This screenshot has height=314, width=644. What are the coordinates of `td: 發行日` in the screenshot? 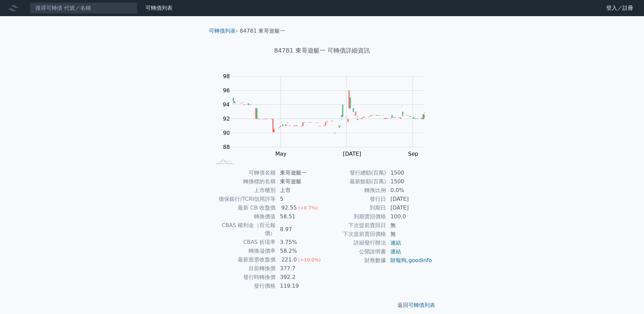 It's located at (354, 199).